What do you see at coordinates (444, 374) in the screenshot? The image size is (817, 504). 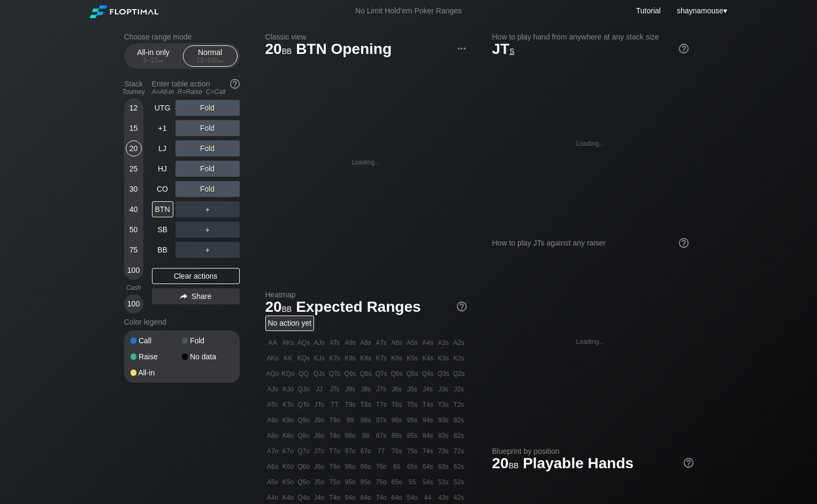 I see `div: Q3s` at bounding box center [444, 374].